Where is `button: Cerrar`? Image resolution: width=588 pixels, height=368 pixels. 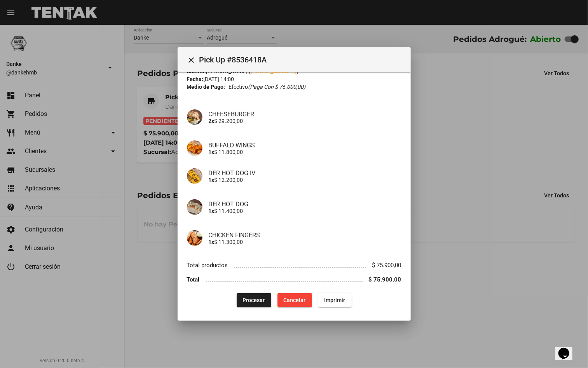
button: Cerrar is located at coordinates (192, 60).